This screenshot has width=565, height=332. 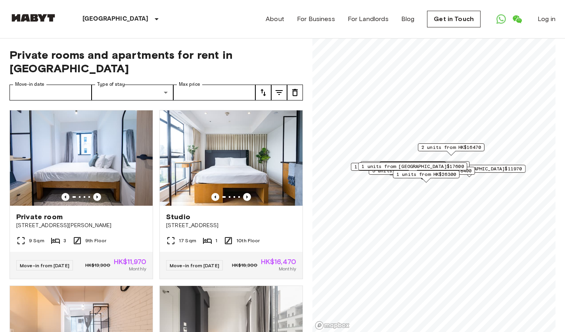 I want to click on span: 9 Sqm, so click(x=36, y=240).